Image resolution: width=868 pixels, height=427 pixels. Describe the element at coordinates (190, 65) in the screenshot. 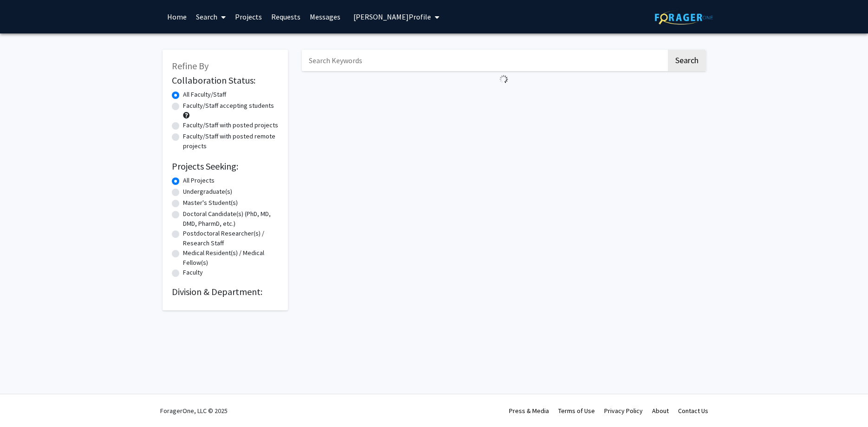

I see `span: Refine By` at that location.